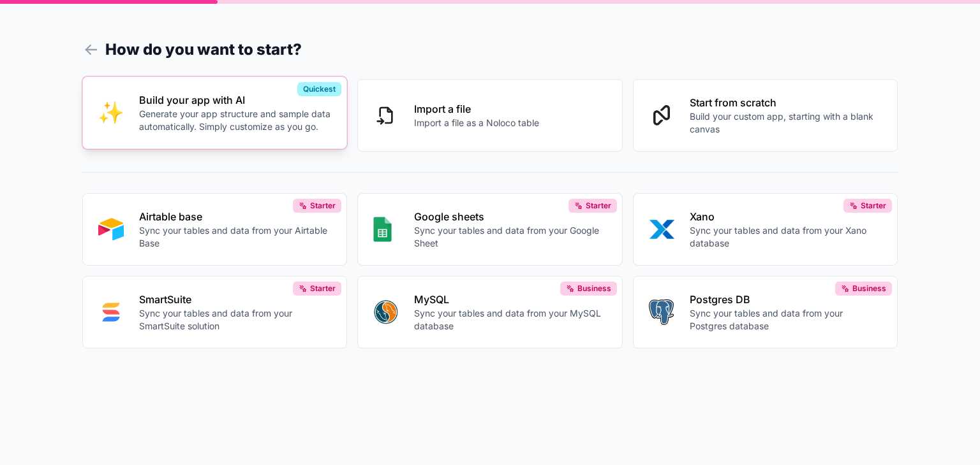 Image resolution: width=980 pixels, height=465 pixels. Describe the element at coordinates (766, 313) in the screenshot. I see `button: POSTGRESPostgres DBSync your tables and data from your Postgres databaseBusiness` at that location.